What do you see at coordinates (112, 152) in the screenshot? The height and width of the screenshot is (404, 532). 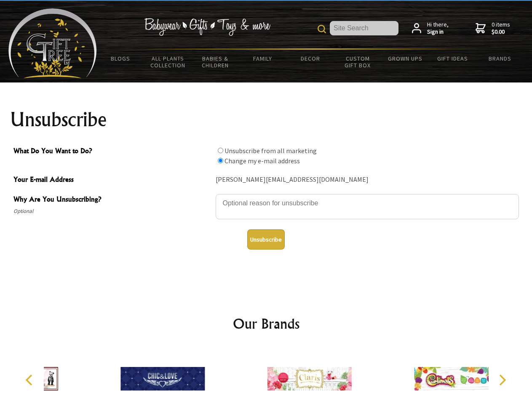 I see `span: What Do You Want to Do?` at bounding box center [112, 152].